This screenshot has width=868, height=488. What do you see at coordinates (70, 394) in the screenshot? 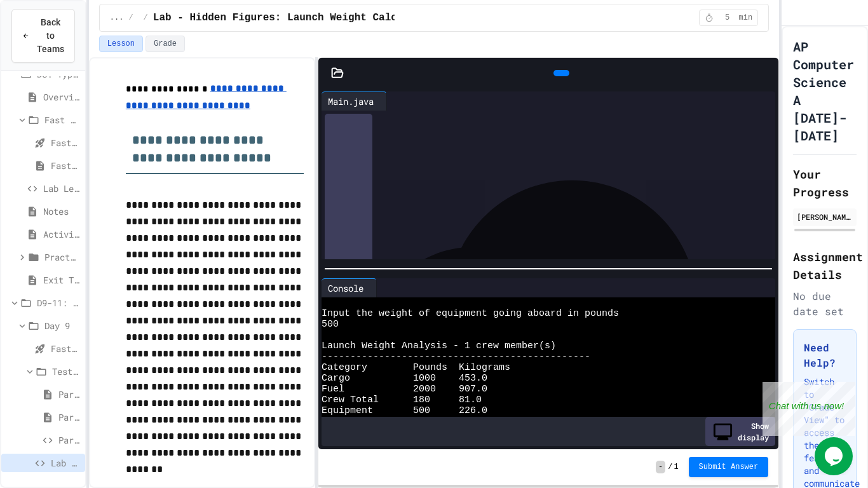
I see `span: Part 1` at bounding box center [70, 394].